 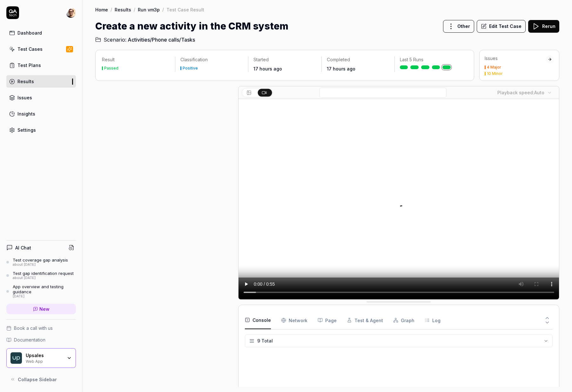 I want to click on div: Test Cases, so click(x=30, y=49).